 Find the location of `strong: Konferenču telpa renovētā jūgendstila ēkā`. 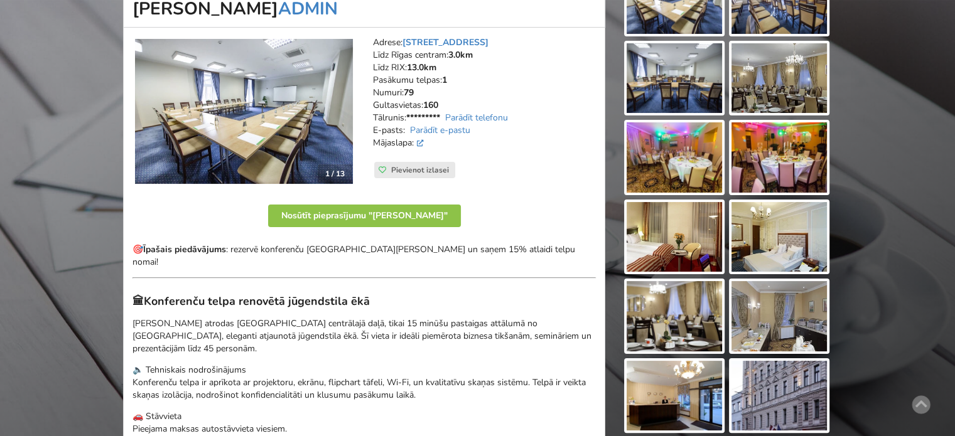

strong: Konferenču telpa renovētā jūgendstila ēkā is located at coordinates (257, 301).